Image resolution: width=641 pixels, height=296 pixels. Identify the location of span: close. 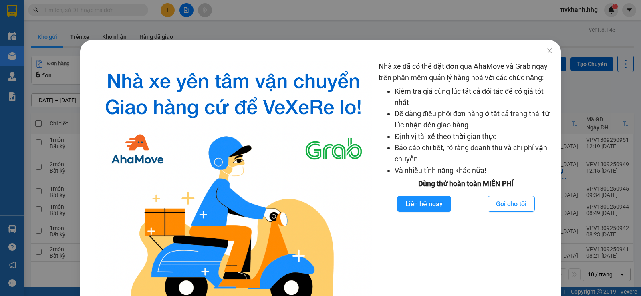
(549, 51).